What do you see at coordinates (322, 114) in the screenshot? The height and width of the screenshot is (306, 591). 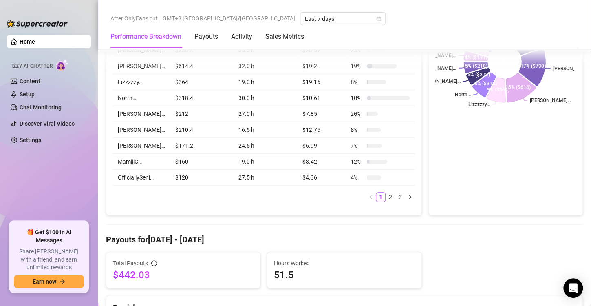 I see `td: $7.85` at bounding box center [322, 114].